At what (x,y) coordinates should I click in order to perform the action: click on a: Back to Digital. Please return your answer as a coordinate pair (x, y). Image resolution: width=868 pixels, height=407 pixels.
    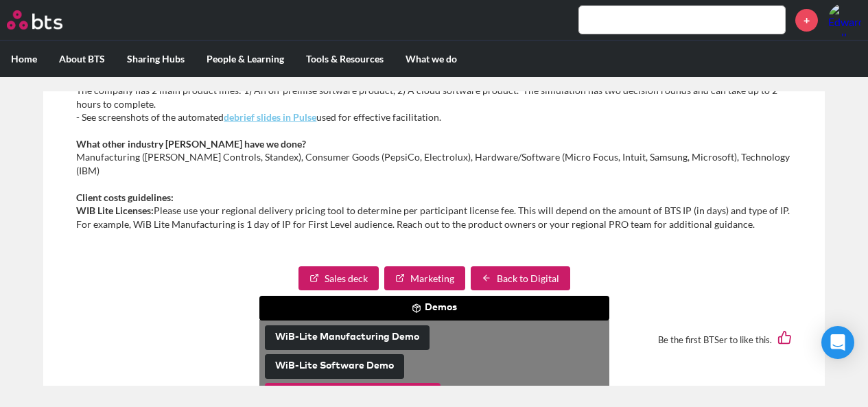
    Looking at the image, I should click on (520, 279).